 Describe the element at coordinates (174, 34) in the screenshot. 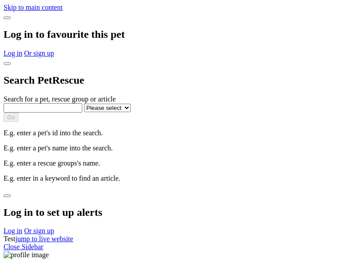

I see `h2: Log in to favourite this pet` at that location.